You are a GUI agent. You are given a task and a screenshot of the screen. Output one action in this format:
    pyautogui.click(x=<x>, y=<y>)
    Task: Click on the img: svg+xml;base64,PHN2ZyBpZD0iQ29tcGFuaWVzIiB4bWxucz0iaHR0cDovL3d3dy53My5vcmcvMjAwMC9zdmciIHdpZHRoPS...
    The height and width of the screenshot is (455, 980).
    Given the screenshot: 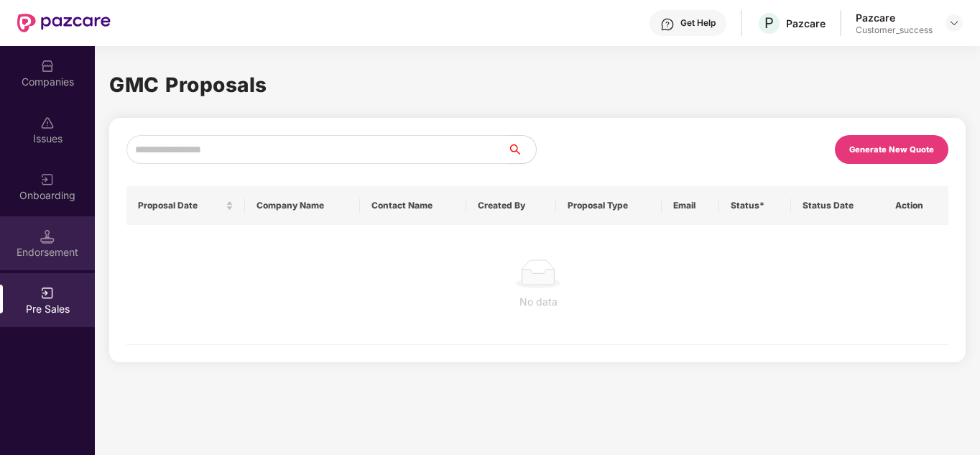 What is the action you would take?
    pyautogui.click(x=48, y=66)
    